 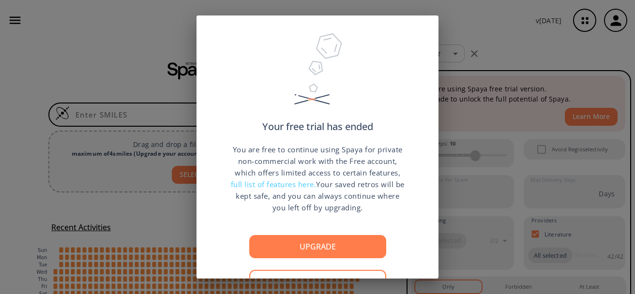 I want to click on p: You are free to continue using Spaya for private non-commercial work with the Free account, which..., so click(x=317, y=179).